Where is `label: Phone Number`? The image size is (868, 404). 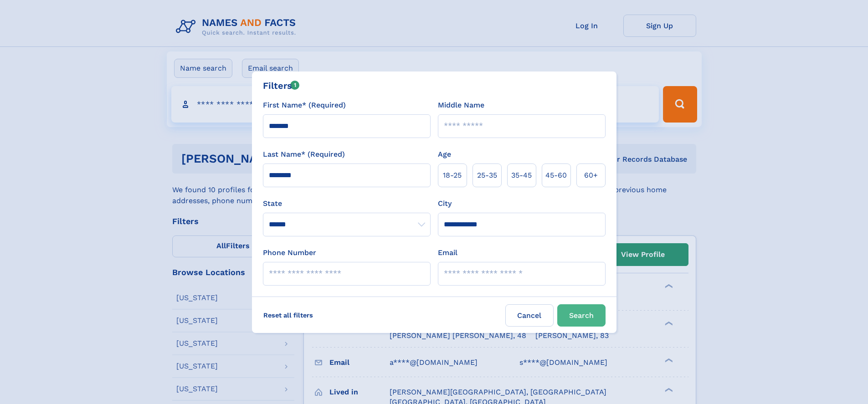
label: Phone Number is located at coordinates (290, 253).